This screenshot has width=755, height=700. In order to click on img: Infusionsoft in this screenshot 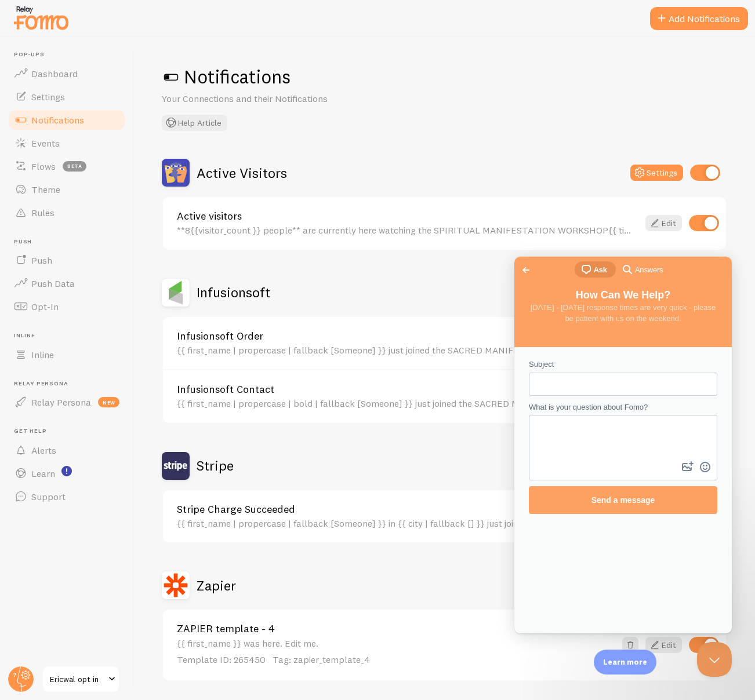, I will do `click(176, 293)`.